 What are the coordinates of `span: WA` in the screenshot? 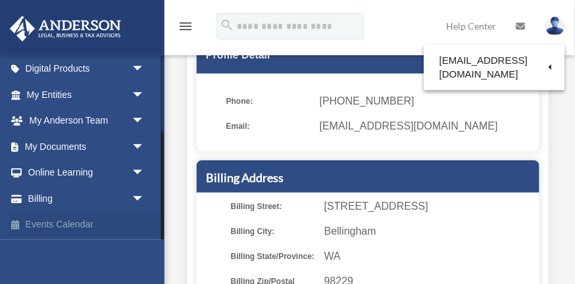 It's located at (429, 256).